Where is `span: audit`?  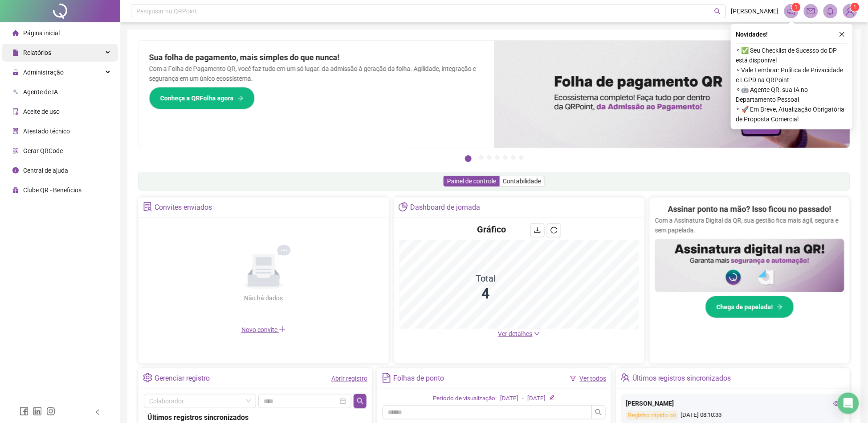
span: audit is located at coordinates (15, 112).